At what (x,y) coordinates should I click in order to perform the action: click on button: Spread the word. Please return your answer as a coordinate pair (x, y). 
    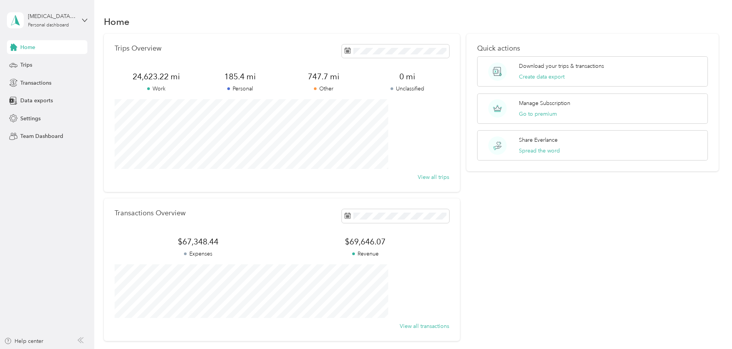
    Looking at the image, I should click on (539, 151).